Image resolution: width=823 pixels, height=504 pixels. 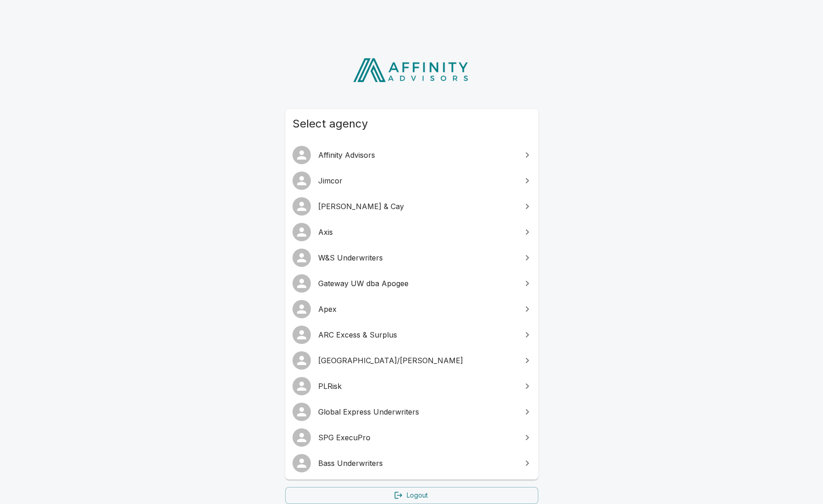 I want to click on span: PLRisk, so click(x=417, y=386).